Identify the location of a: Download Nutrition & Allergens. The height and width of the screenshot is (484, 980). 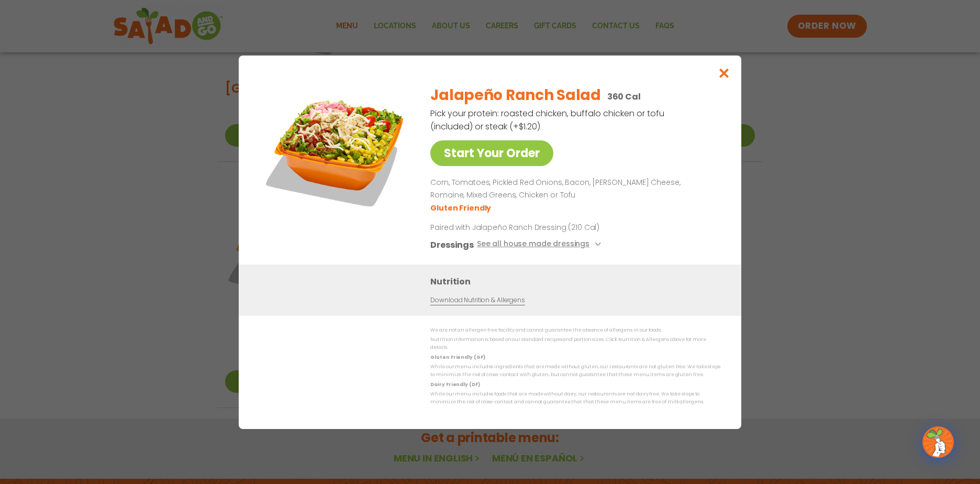
(478, 300).